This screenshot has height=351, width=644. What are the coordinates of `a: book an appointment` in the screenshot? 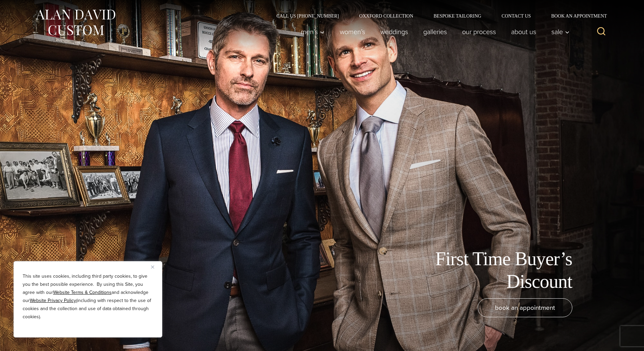 It's located at (525, 308).